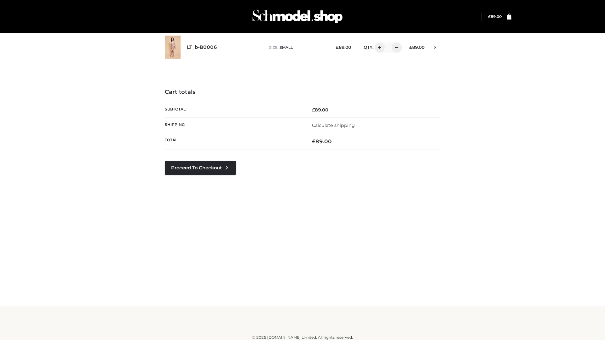  Describe the element at coordinates (297, 16) in the screenshot. I see `a: Schmodel Admin 964` at that location.